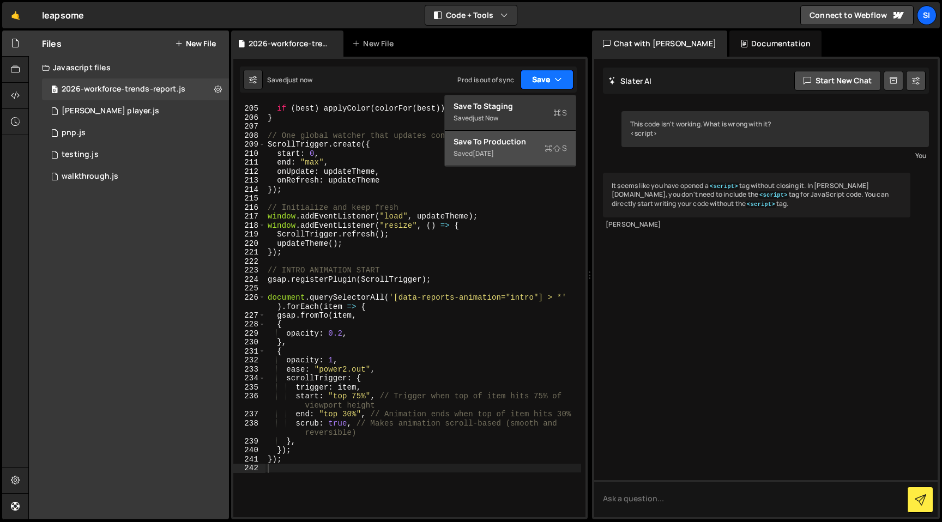 This screenshot has width=942, height=522. What do you see at coordinates (471, 15) in the screenshot?
I see `button: Code + Tools` at bounding box center [471, 15].